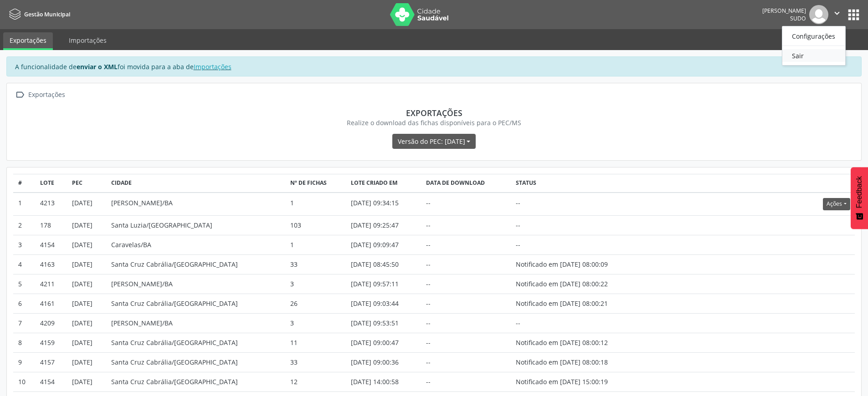  I want to click on span: Sudo, so click(797, 18).